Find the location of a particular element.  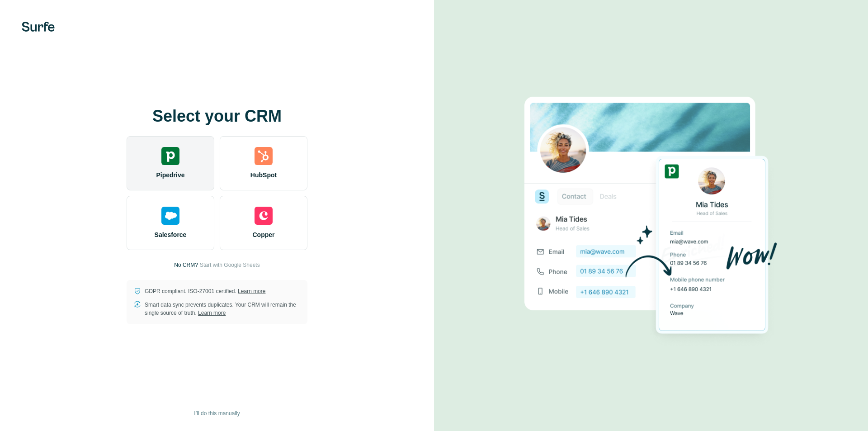

button: I’ll do this manually is located at coordinates (216, 413).